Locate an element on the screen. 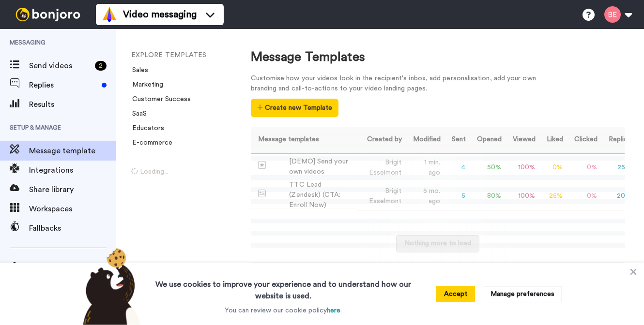 The height and width of the screenshot is (325, 644). td: 5 is located at coordinates (457, 196).